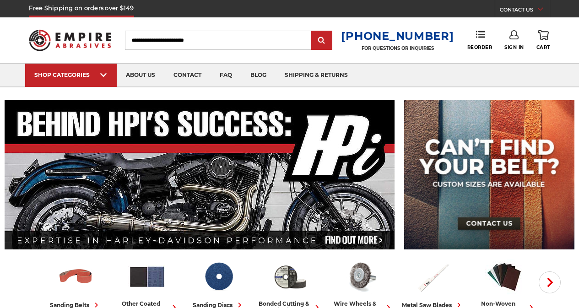  What do you see at coordinates (543, 47) in the screenshot?
I see `span: Cart` at bounding box center [543, 47].